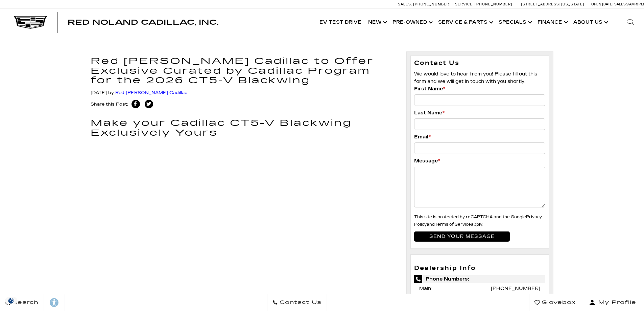 This screenshot has height=311, width=644. What do you see at coordinates (478, 221) in the screenshot?
I see `small: This site is protected by reCAPTCHA and the Google and apply.` at bounding box center [478, 221].